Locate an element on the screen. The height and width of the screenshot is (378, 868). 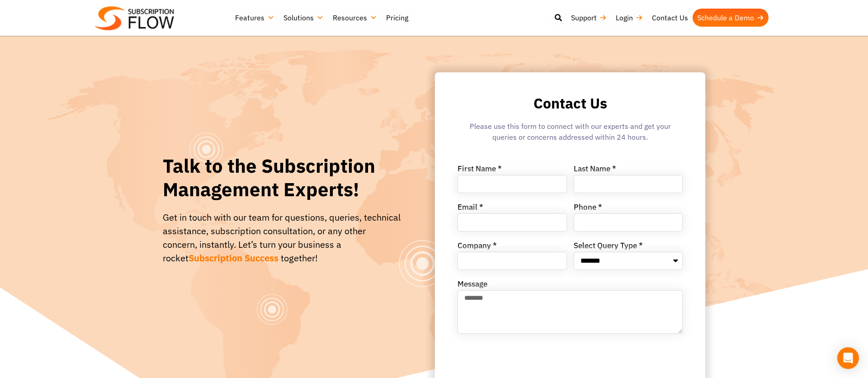
a: Schedule a Demo is located at coordinates (730, 17).